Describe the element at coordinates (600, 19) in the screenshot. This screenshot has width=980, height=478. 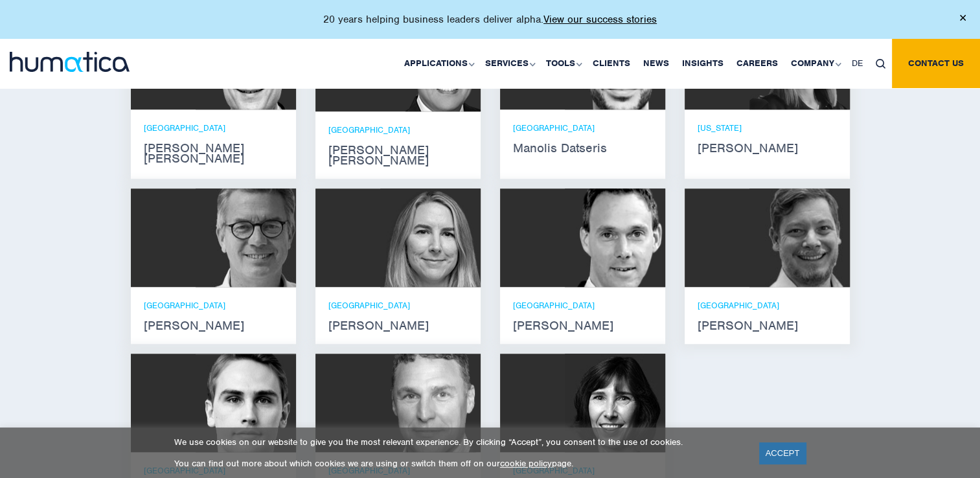
I see `a: View our success stories` at that location.